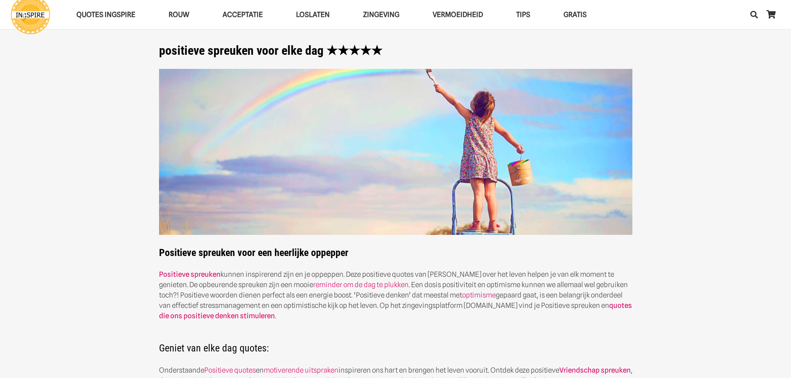  I want to click on h2: Geniet van elke dag quotes:, so click(396, 344).